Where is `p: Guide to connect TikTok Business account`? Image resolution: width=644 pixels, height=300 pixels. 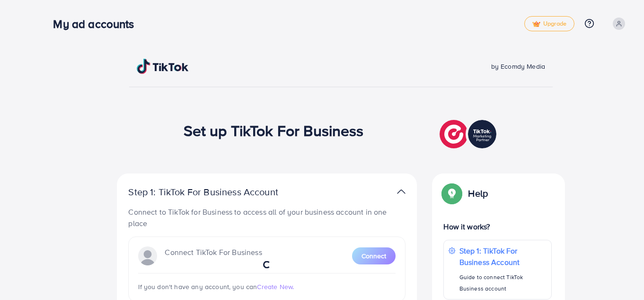 p: Guide to connect TikTok Business account is located at coordinates (502, 283).